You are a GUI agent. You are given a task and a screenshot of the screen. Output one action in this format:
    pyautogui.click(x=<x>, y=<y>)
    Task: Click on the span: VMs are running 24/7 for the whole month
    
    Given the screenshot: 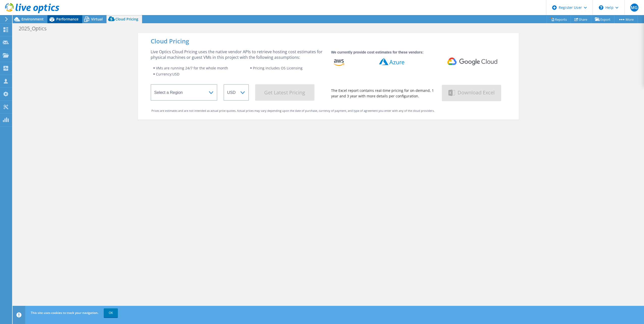 What is the action you would take?
    pyautogui.click(x=192, y=68)
    